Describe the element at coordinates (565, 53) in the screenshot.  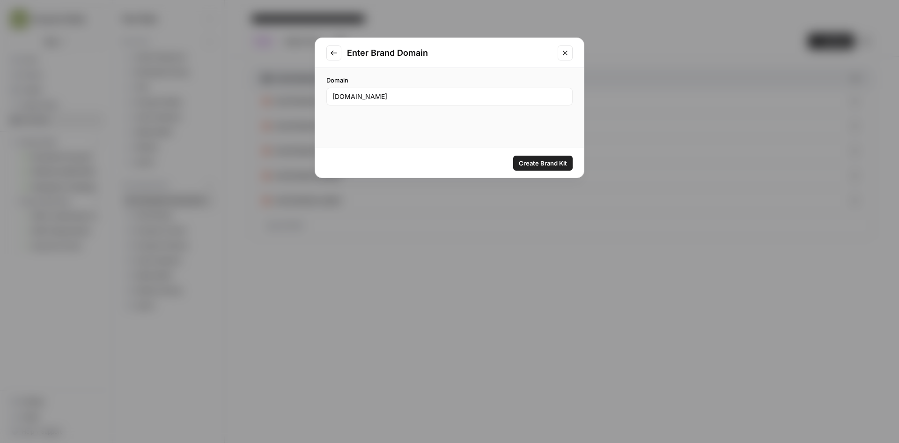
I see `button: Close modal` at that location.